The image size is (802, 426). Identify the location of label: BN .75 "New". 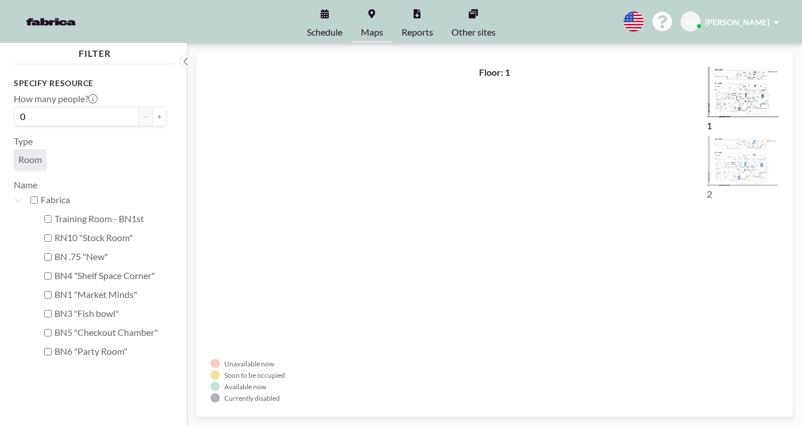
(110, 256).